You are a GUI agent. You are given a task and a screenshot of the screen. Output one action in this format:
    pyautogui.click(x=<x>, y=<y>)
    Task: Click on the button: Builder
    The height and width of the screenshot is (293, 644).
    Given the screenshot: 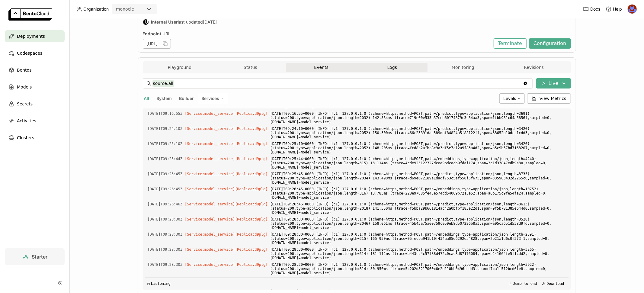 What is the action you would take?
    pyautogui.click(x=187, y=98)
    